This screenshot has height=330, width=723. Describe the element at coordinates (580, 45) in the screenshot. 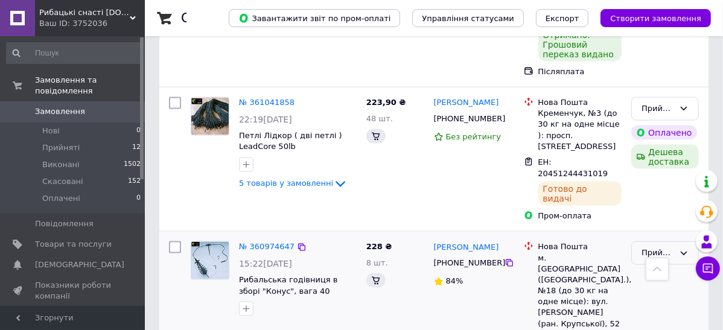

I see `div: Отримано. Грошовий переказ видано` at that location.